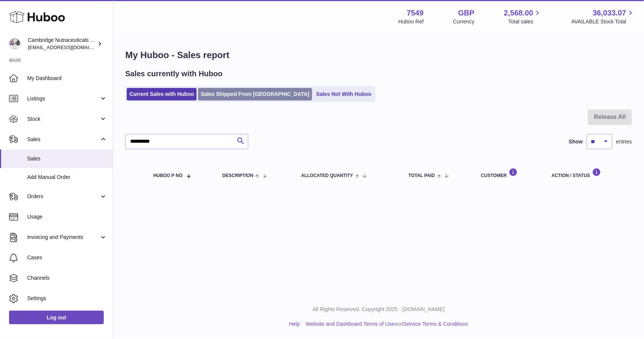  Describe the element at coordinates (161, 94) in the screenshot. I see `a: Current Sales with Huboo` at that location.